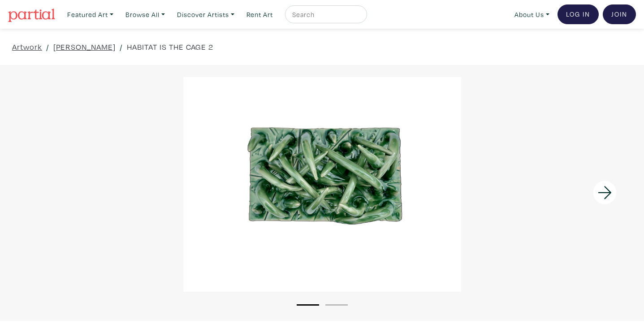 This screenshot has width=644, height=324. What do you see at coordinates (27, 47) in the screenshot?
I see `a: Artwork` at bounding box center [27, 47].